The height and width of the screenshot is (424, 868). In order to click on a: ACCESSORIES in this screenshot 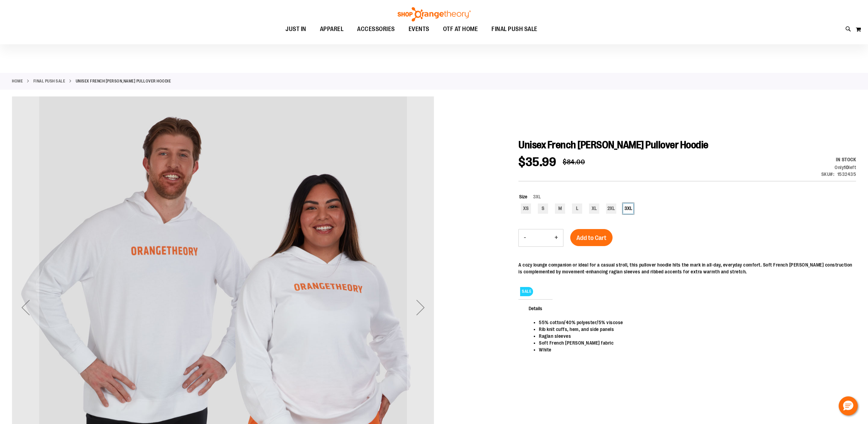, I will do `click(376, 29)`.